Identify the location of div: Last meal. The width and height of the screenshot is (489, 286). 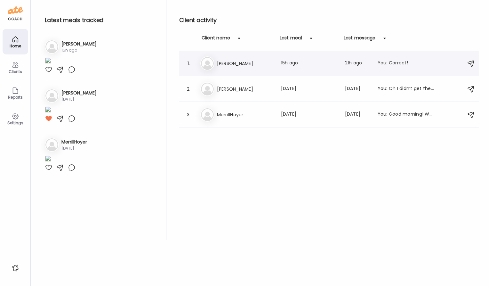
(291, 40).